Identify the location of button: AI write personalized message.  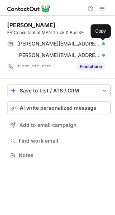
(59, 108).